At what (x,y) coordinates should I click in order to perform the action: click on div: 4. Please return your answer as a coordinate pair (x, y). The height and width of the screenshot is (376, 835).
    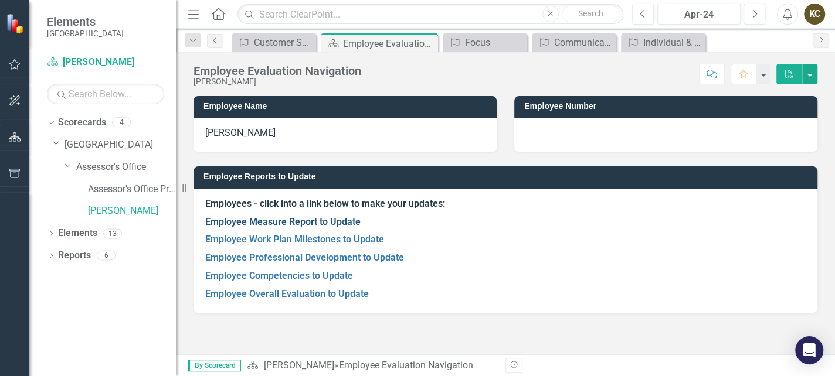
    Looking at the image, I should click on (121, 123).